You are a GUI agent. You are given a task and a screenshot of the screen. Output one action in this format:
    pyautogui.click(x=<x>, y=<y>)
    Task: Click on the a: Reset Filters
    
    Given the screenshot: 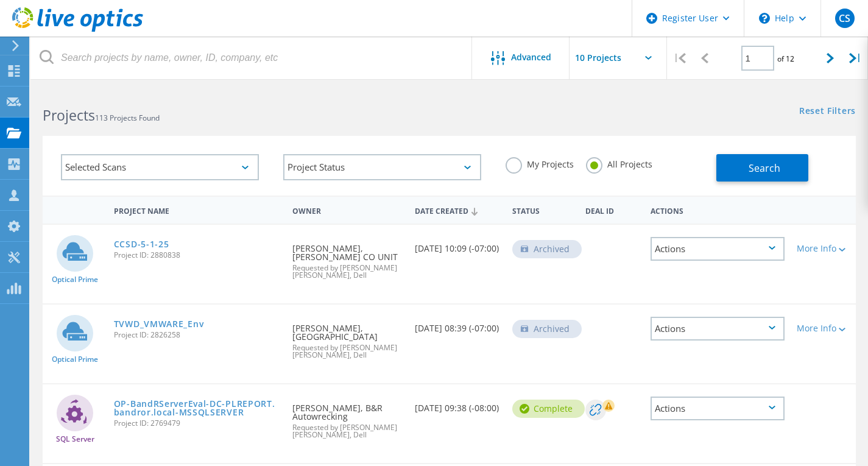 What is the action you would take?
    pyautogui.click(x=828, y=111)
    